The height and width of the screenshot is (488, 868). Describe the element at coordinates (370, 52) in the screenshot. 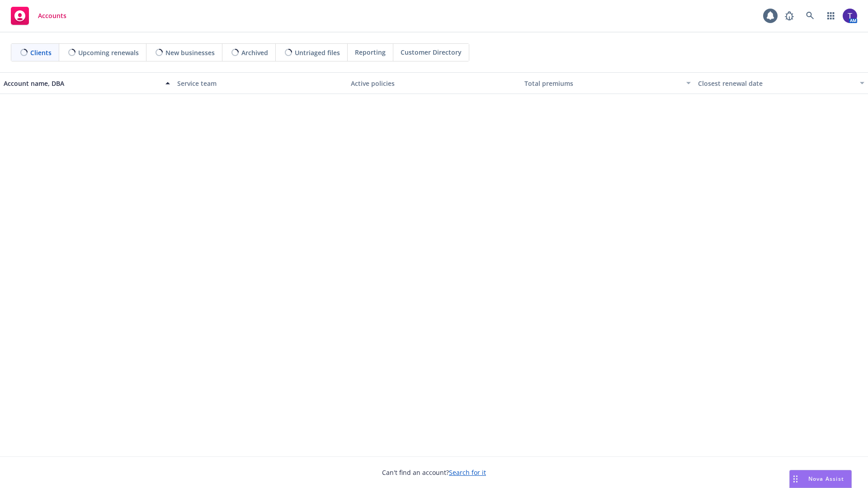

I see `span: Reporting` at that location.